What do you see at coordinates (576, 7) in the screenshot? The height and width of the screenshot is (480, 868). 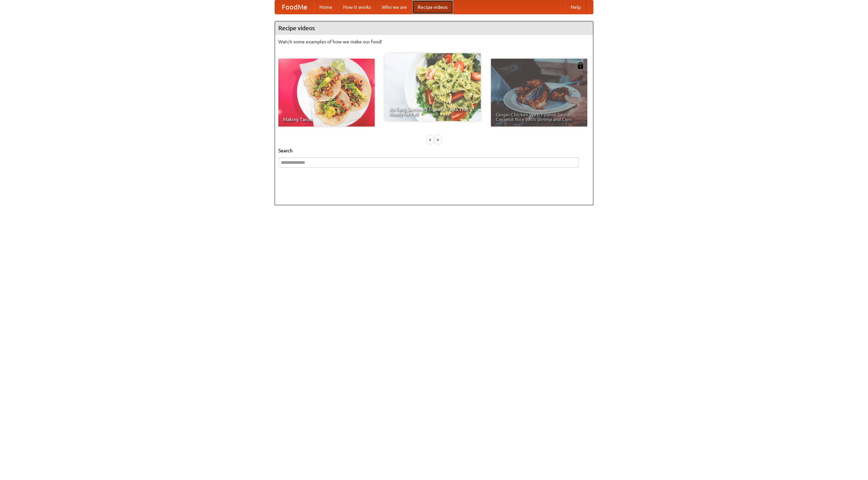 I see `a: Help` at bounding box center [576, 7].